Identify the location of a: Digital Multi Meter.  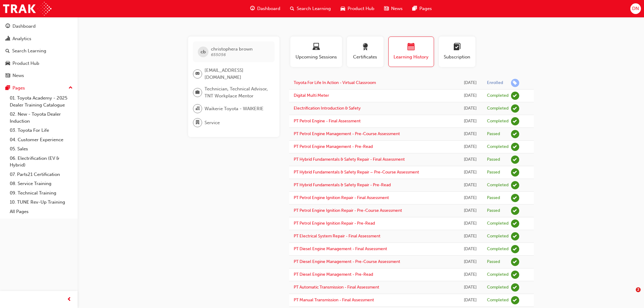
(311, 95).